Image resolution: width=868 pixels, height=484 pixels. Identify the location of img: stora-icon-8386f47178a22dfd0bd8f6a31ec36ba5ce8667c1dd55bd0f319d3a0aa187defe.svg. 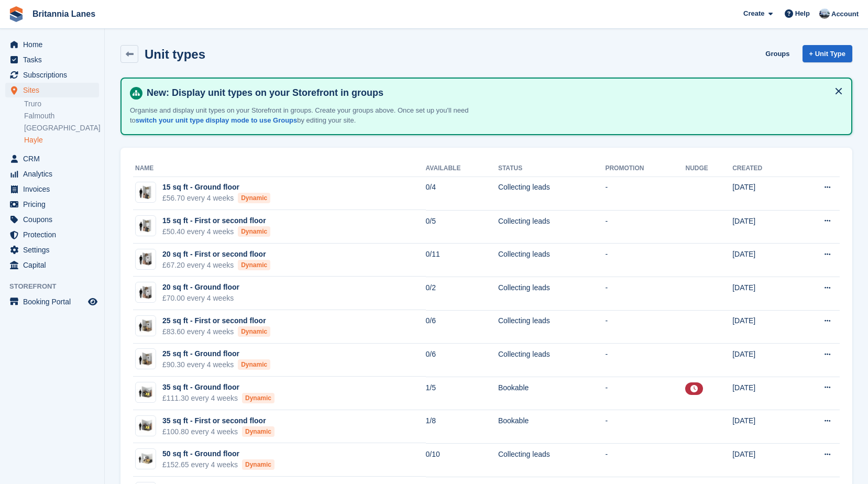
(16, 14).